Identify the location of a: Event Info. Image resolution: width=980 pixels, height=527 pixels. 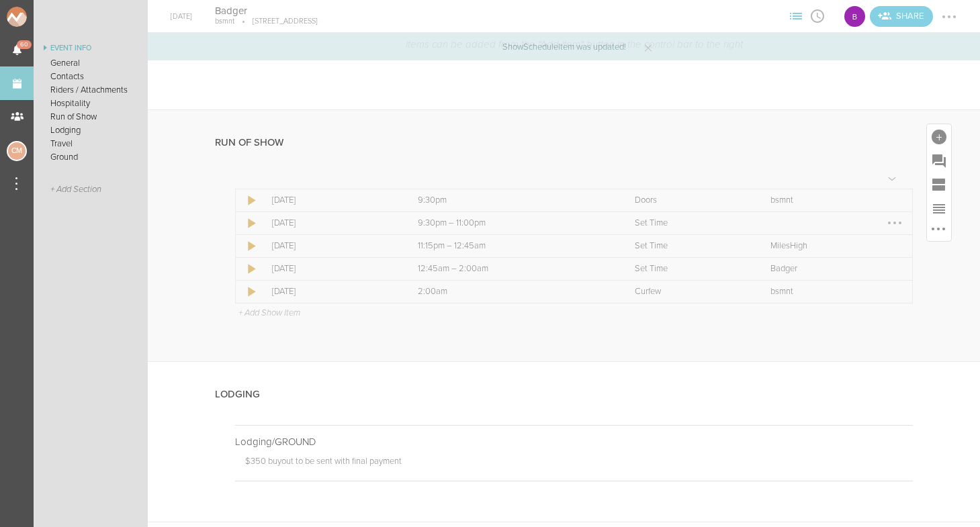
(90, 48).